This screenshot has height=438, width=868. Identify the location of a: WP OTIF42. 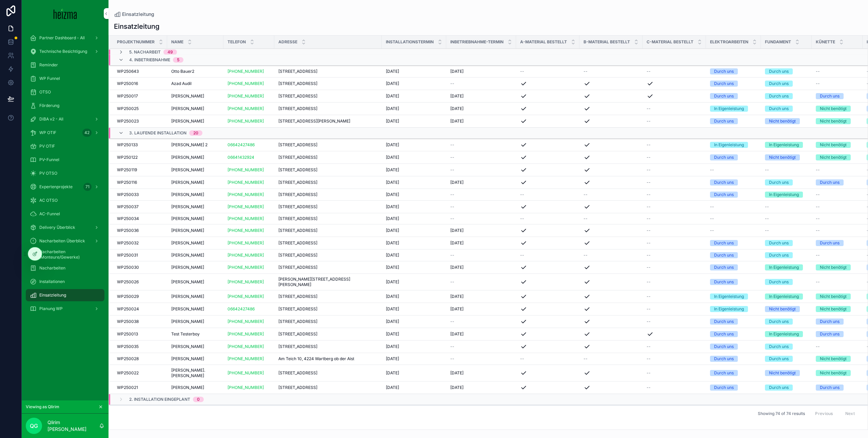
(65, 133).